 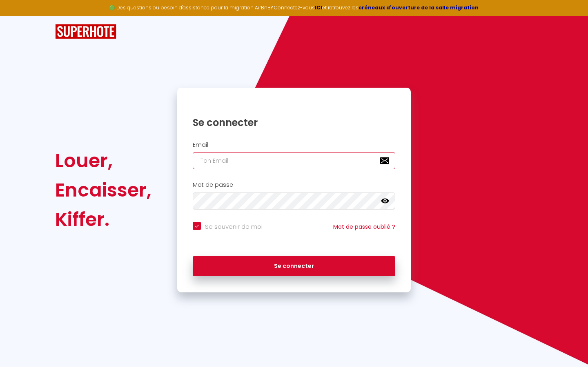 What do you see at coordinates (318, 7) in the screenshot?
I see `a: ICI` at bounding box center [318, 7].